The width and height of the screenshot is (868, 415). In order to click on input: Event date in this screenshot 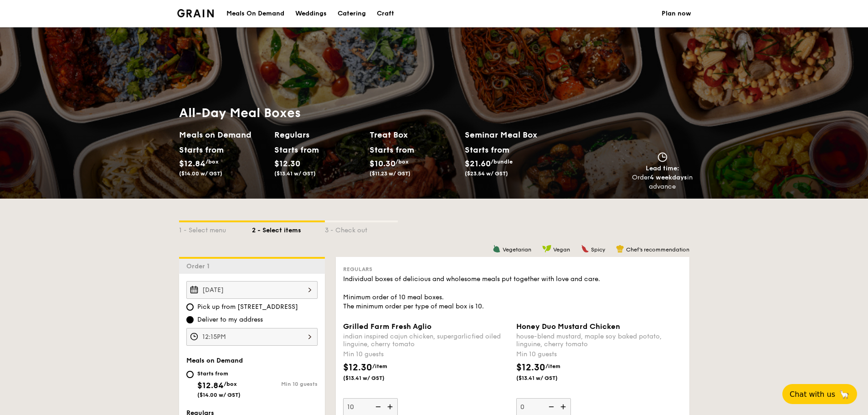, I will do `click(252, 290)`.